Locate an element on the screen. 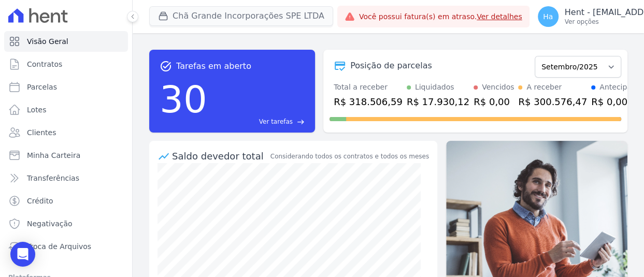  a: Contratos is located at coordinates (66, 64).